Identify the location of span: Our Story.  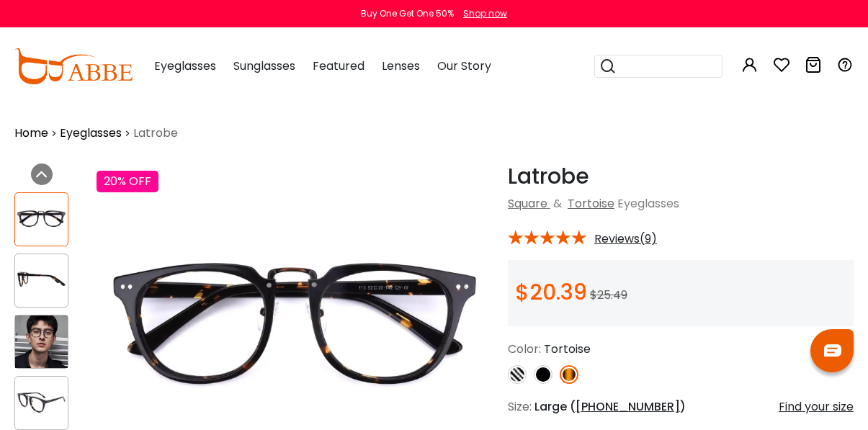
(464, 65).